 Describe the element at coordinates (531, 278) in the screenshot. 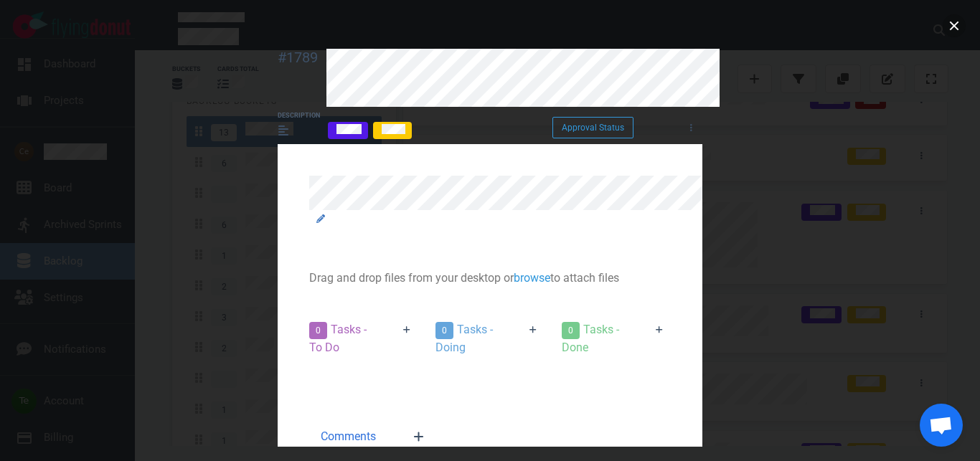

I see `a: browse` at that location.